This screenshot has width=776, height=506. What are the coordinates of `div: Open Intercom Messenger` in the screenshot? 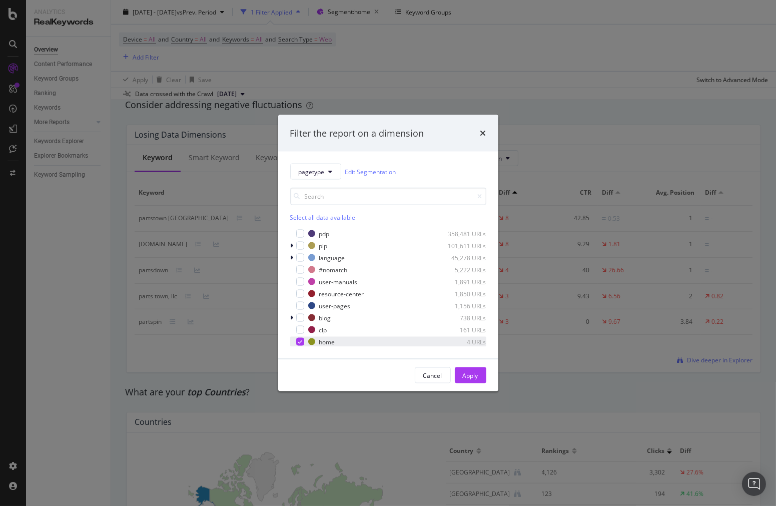 It's located at (754, 484).